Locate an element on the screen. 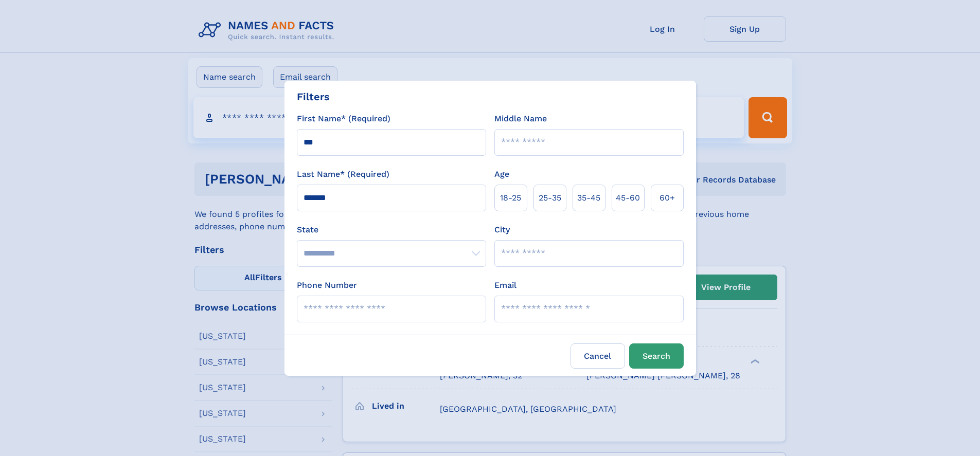 This screenshot has height=456, width=980. label: Phone Number is located at coordinates (327, 285).